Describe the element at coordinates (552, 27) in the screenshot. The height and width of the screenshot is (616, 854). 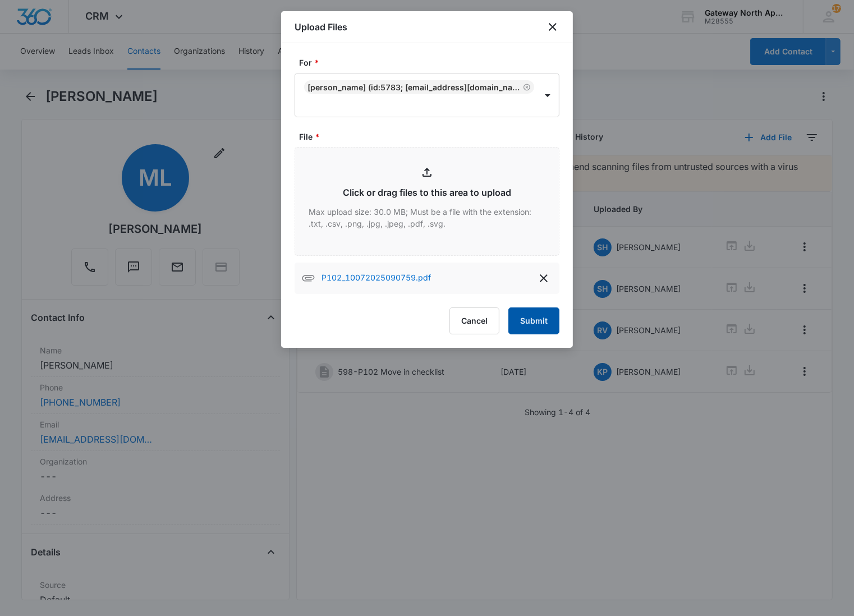
I see `button: close` at that location.